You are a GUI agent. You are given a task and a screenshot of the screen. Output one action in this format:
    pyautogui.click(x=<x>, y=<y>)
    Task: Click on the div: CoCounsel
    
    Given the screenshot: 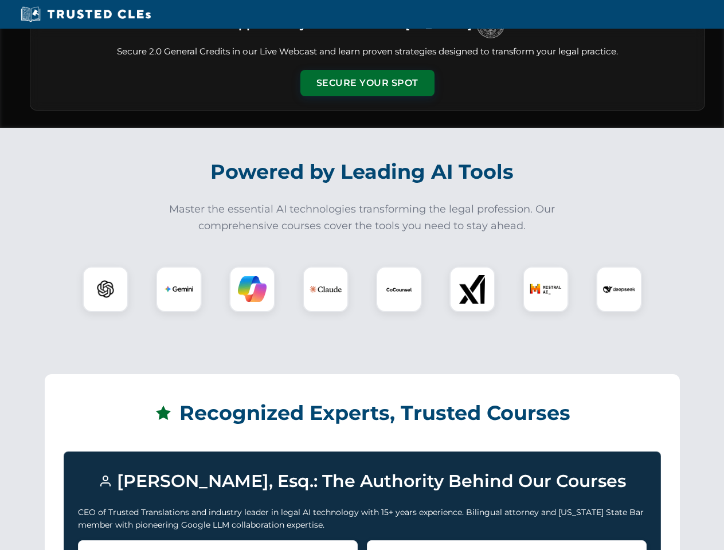 What is the action you would take?
    pyautogui.click(x=399, y=289)
    